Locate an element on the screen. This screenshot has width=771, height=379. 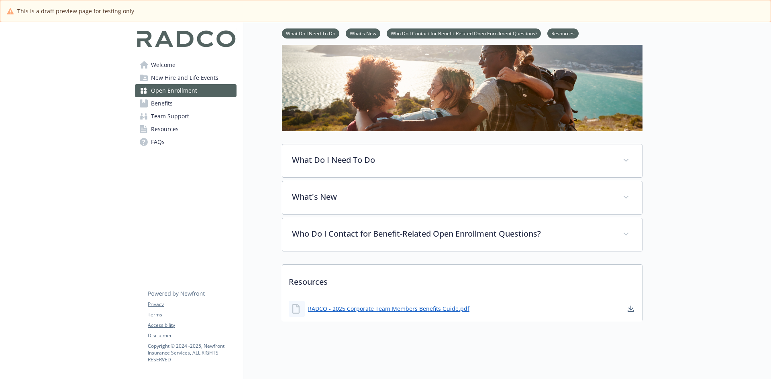
a: RADCO - 2025 Corporate Team Members Benefits Guide.pdf is located at coordinates (389, 309).